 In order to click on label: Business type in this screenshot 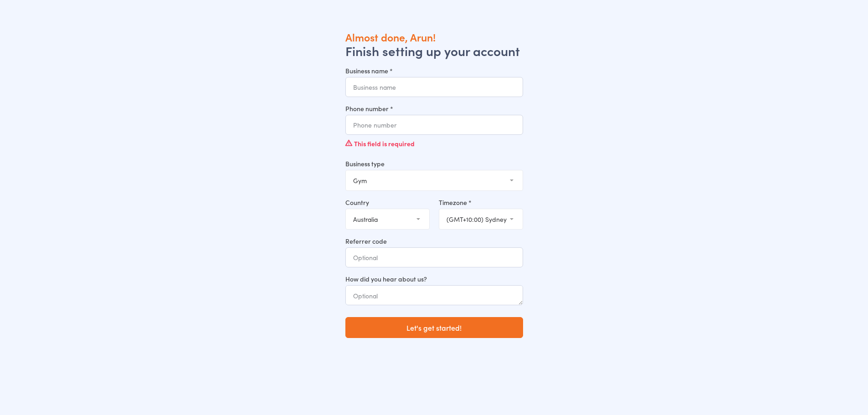, I will do `click(434, 163)`.